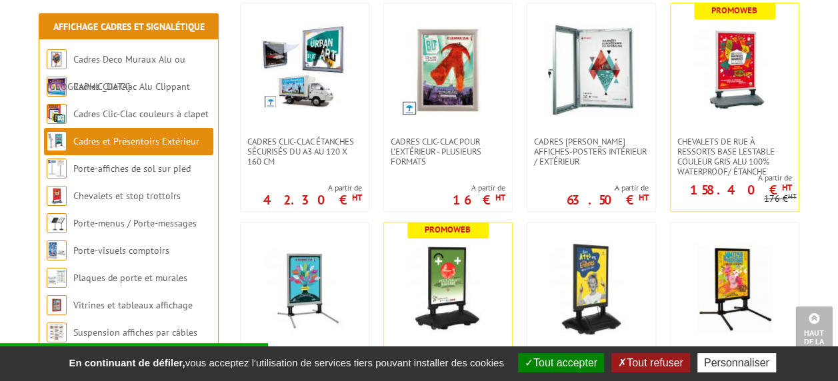 This screenshot has width=838, height=381. I want to click on button: Personnaliser (fenêtre modale), so click(736, 363).